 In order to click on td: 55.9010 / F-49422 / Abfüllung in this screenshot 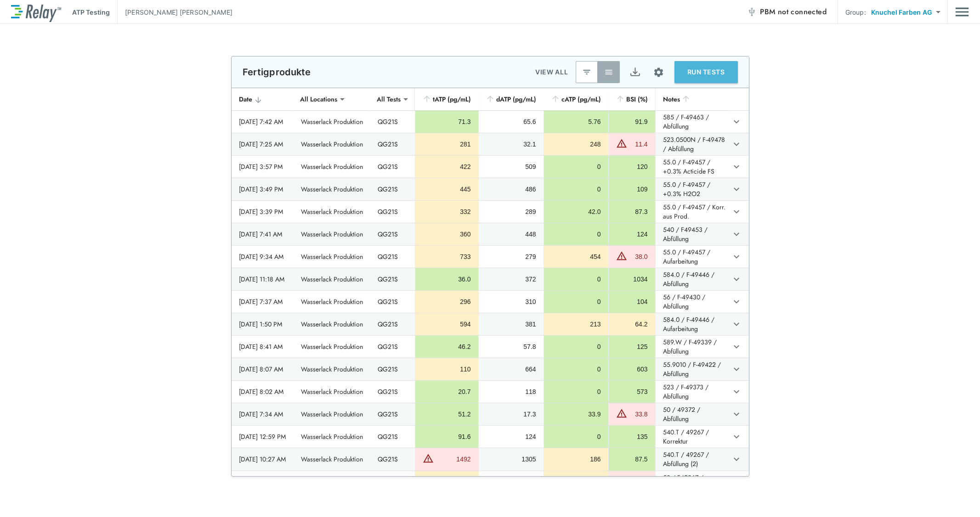, I will do `click(691, 369)`.